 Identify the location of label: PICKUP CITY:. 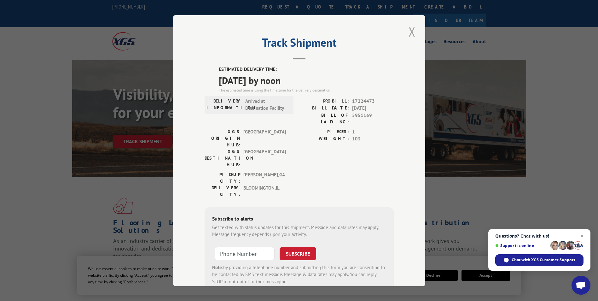
(222, 177).